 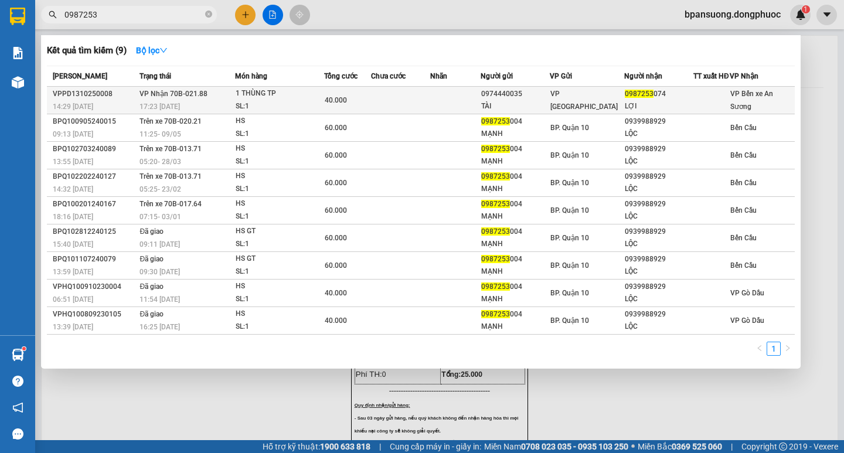 I want to click on button: right, so click(x=788, y=349).